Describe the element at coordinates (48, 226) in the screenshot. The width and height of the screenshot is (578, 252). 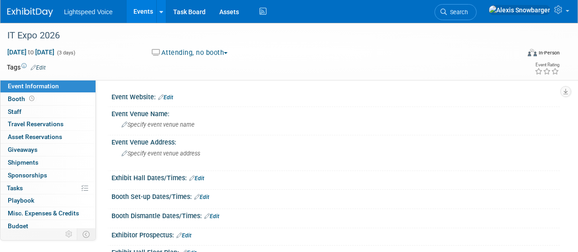
I see `a: Budget` at that location.